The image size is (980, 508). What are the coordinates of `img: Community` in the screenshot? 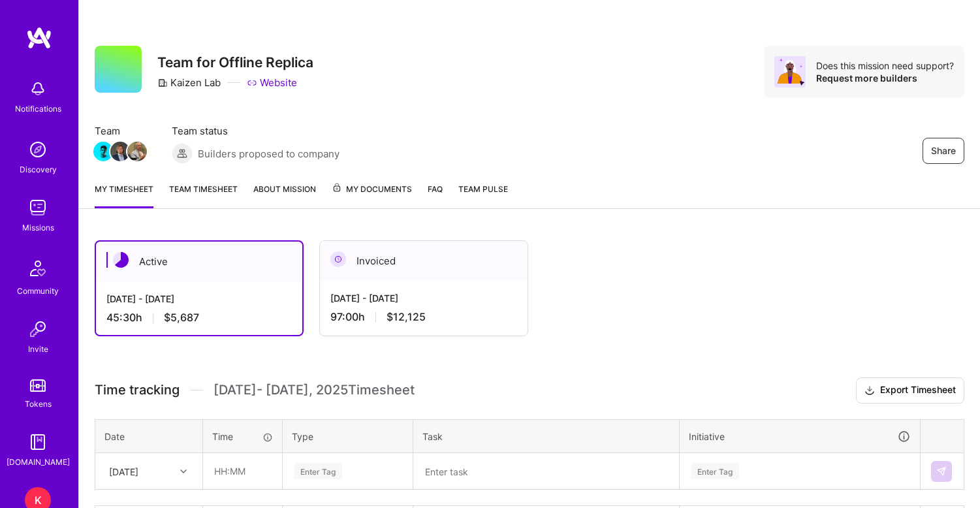 It's located at (38, 269).